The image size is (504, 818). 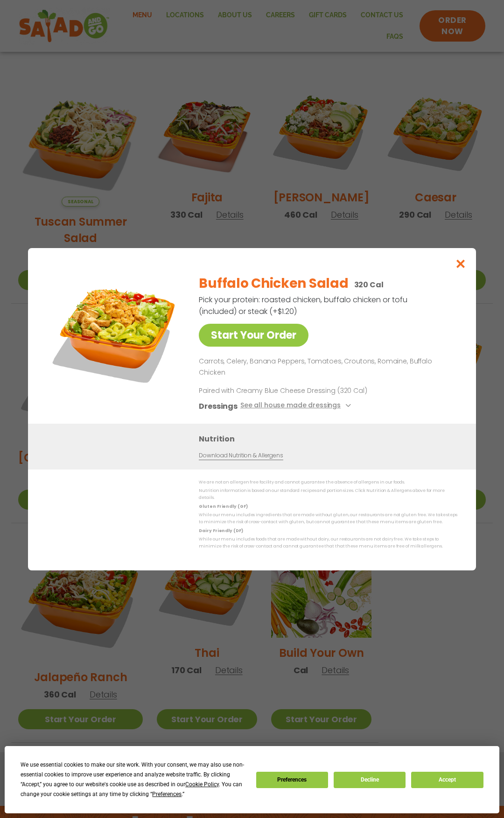 What do you see at coordinates (218, 406) in the screenshot?
I see `h3: Dressings` at bounding box center [218, 406].